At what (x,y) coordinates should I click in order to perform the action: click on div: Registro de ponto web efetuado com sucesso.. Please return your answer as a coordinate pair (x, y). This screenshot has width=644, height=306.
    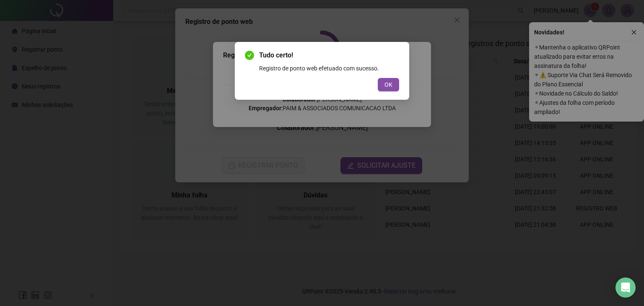
    Looking at the image, I should click on (329, 68).